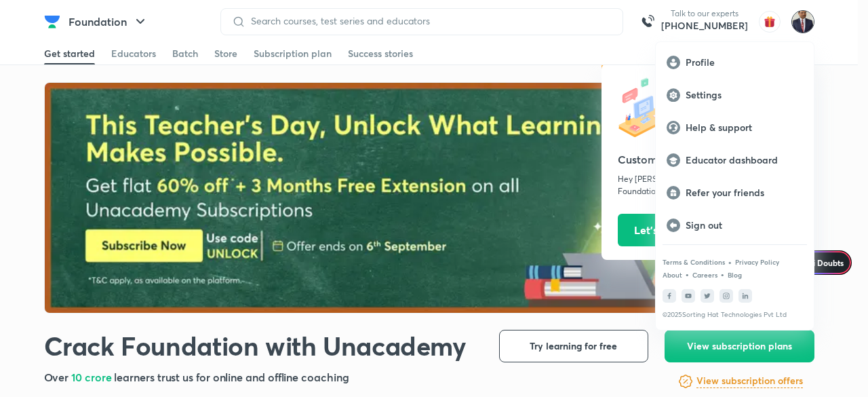 Image resolution: width=868 pixels, height=397 pixels. Describe the element at coordinates (743, 225) in the screenshot. I see `p: Sign out` at that location.